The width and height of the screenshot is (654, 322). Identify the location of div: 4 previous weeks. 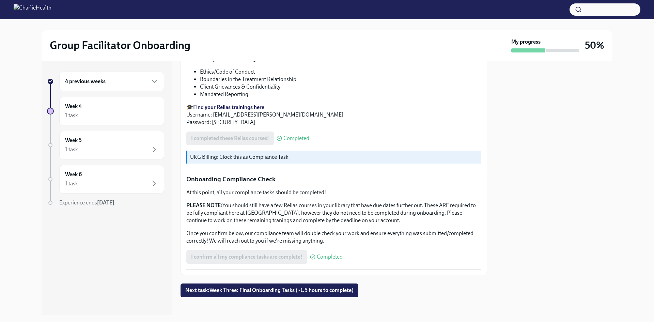
(112, 81).